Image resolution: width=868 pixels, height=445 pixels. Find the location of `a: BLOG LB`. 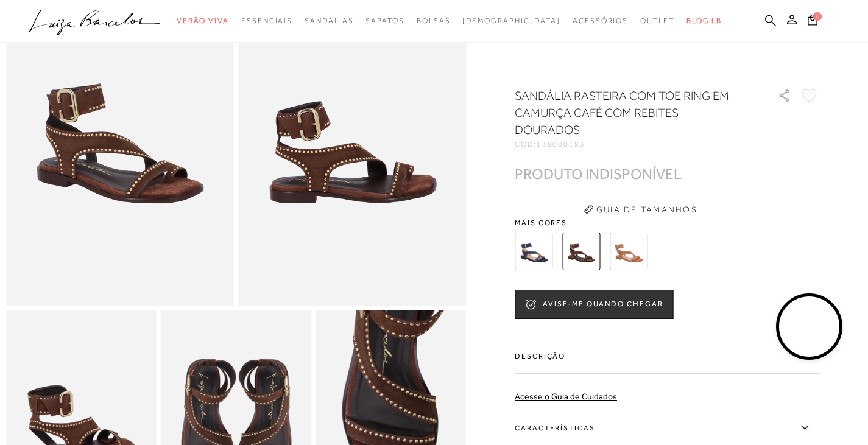

a: BLOG LB is located at coordinates (704, 21).